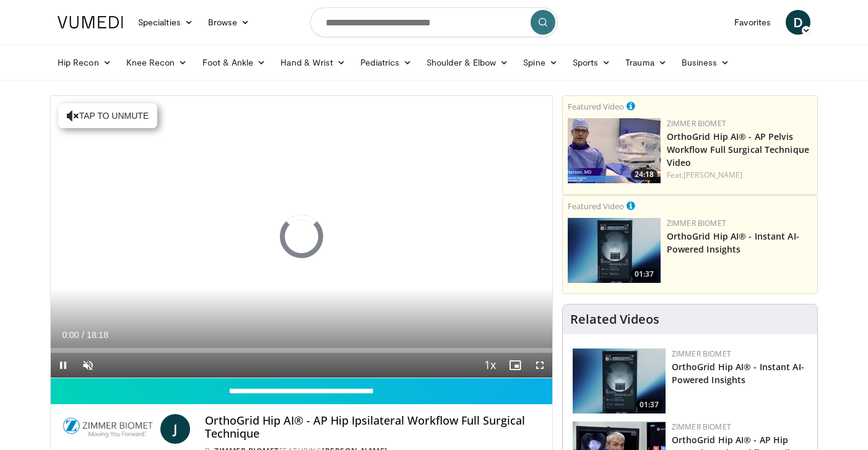  I want to click on img: VuMedi Logo, so click(90, 23).